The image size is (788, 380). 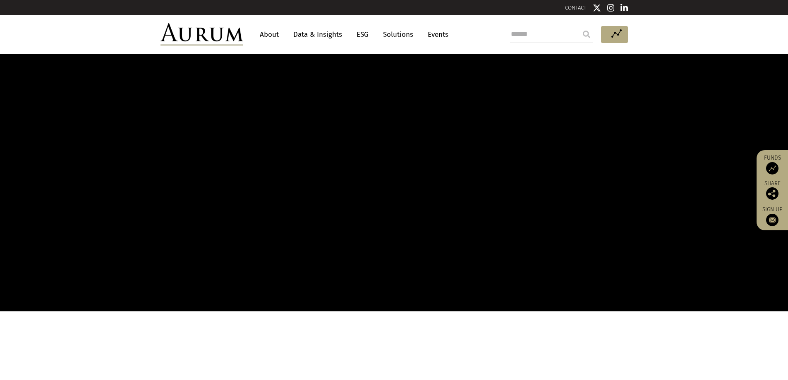 What do you see at coordinates (772, 190) in the screenshot?
I see `div: Share` at bounding box center [772, 190].